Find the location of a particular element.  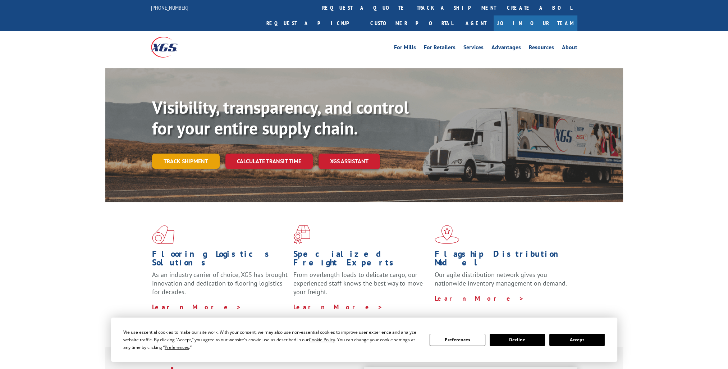

h1: Flooring Logistics Solutions is located at coordinates (220, 260).